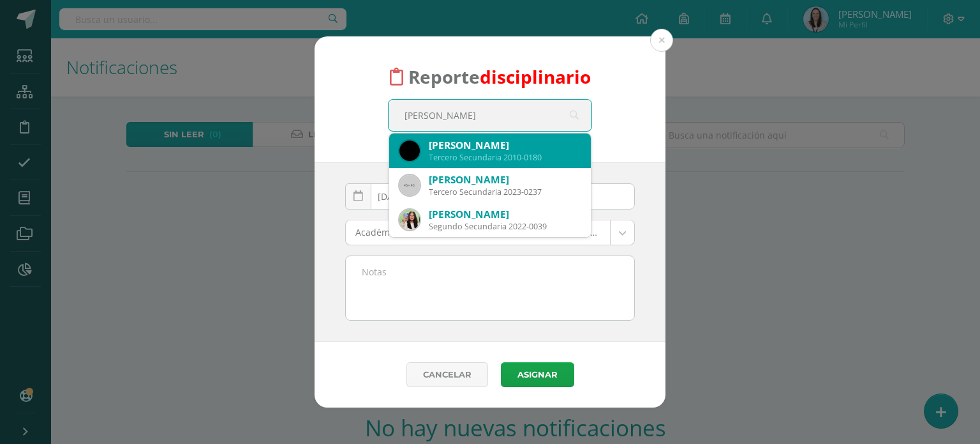 This screenshot has width=980, height=444. Describe the element at coordinates (410, 185) in the screenshot. I see `img: 45x45` at that location.